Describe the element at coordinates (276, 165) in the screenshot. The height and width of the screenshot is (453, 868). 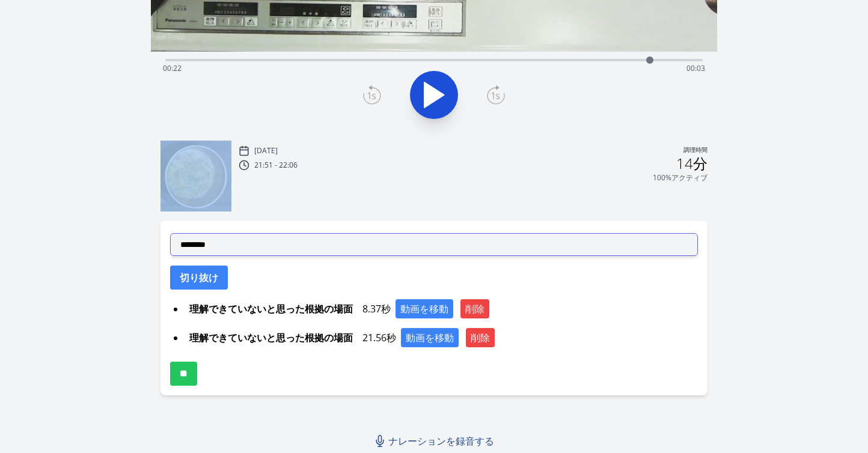
I see `font: 21:51 - 22:06` at that location.